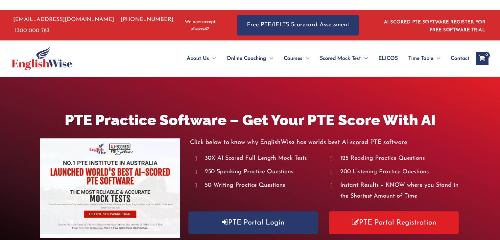  Describe the element at coordinates (42, 59) in the screenshot. I see `img: cropped-ew-logo` at that location.